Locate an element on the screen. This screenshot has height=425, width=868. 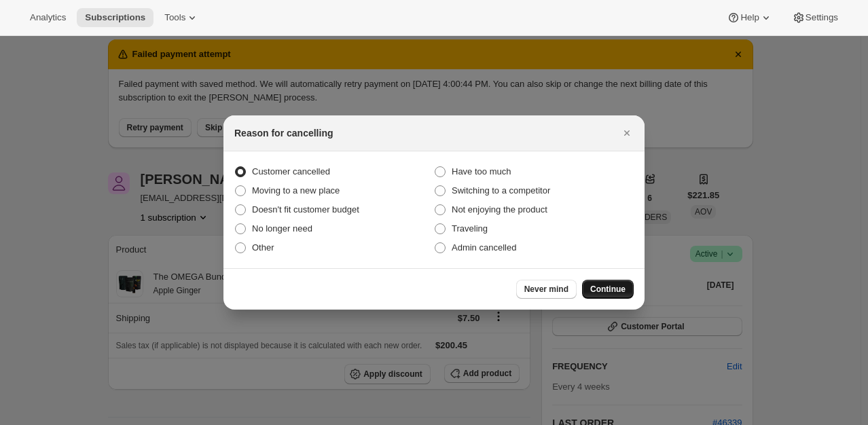
span: Analytics is located at coordinates (48, 18).